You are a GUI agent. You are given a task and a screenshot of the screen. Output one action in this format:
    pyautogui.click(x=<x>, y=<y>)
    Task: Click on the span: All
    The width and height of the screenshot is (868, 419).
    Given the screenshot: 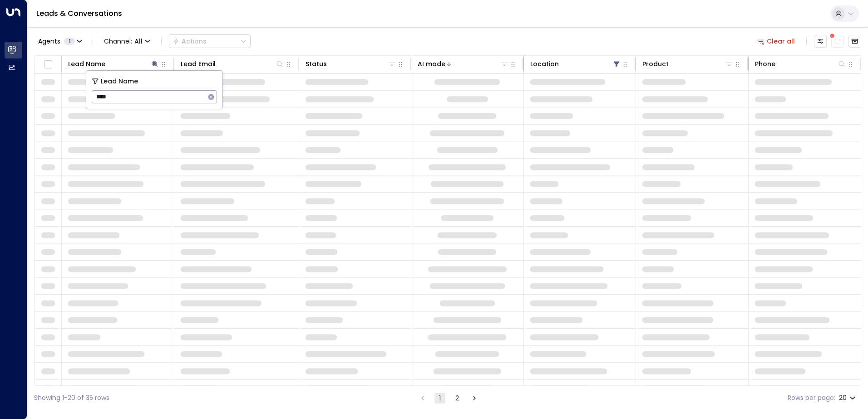 What is the action you would take?
    pyautogui.click(x=138, y=41)
    